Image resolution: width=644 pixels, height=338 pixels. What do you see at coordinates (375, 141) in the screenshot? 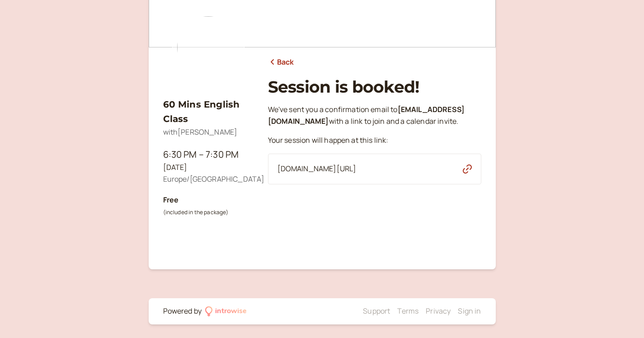
I see `p: Your session will happen at this link:` at bounding box center [375, 141].